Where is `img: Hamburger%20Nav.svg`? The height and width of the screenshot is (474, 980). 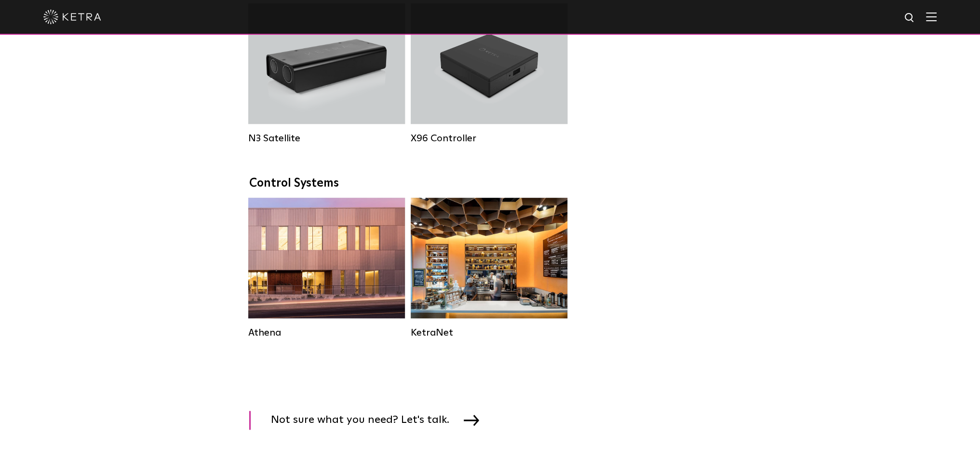 img: Hamburger%20Nav.svg is located at coordinates (931, 16).